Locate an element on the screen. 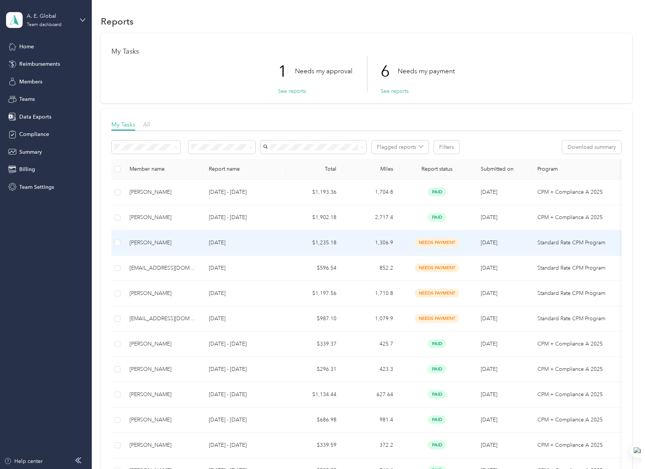  div: Miles is located at coordinates (371, 169).